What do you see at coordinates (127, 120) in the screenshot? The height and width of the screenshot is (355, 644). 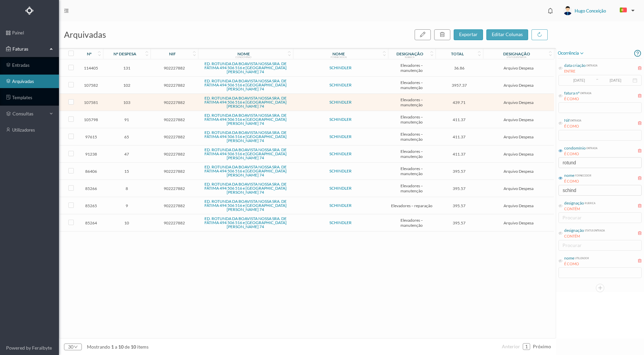 I see `span: 91` at bounding box center [127, 120].